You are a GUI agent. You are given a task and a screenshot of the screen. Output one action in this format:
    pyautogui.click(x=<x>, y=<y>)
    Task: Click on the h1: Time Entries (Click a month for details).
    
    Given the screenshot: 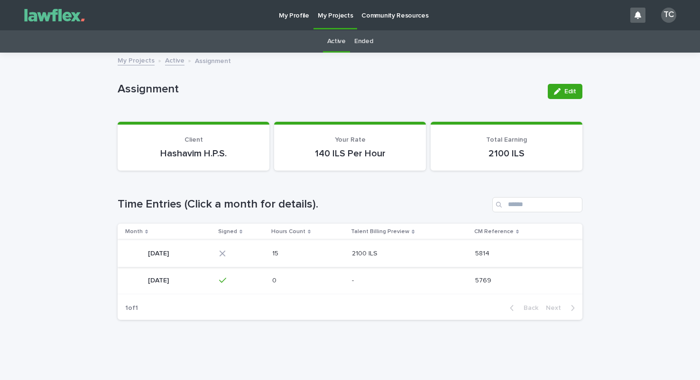 What is the action you would take?
    pyautogui.click(x=303, y=204)
    